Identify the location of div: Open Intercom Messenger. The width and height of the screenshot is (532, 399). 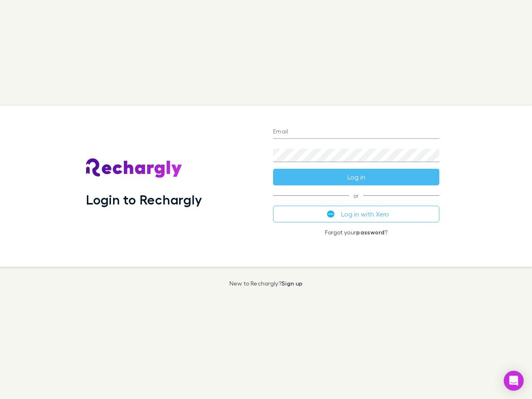
(514, 380).